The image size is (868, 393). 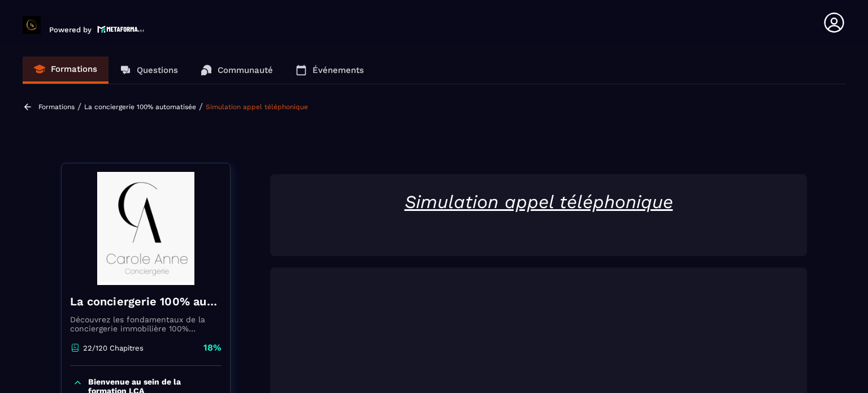 What do you see at coordinates (146, 229) in the screenshot?
I see `img: banner` at bounding box center [146, 229].